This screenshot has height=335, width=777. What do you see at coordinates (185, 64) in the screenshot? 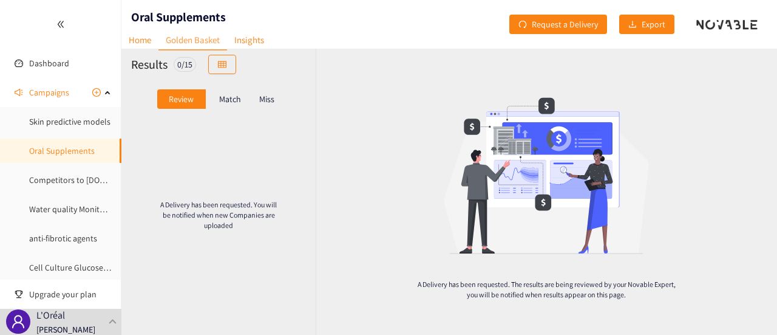
I see `div: 0 / 15` at bounding box center [185, 64].